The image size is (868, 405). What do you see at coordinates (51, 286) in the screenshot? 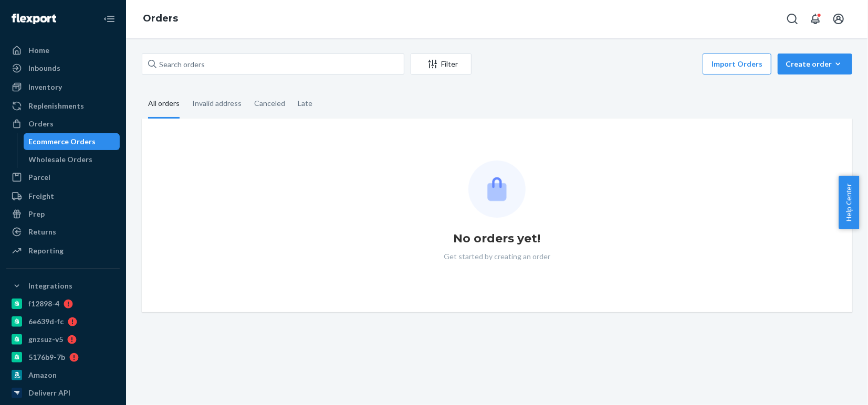
I see `div: Integrations` at bounding box center [51, 286].